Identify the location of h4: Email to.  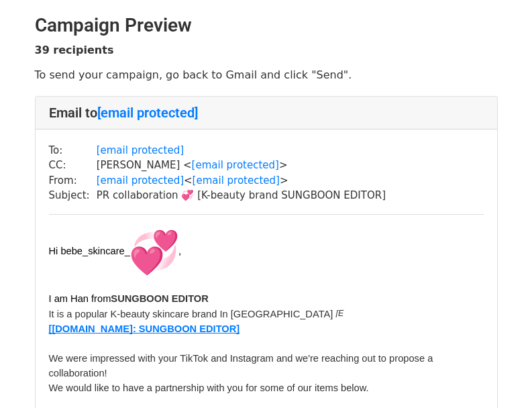
(266, 113).